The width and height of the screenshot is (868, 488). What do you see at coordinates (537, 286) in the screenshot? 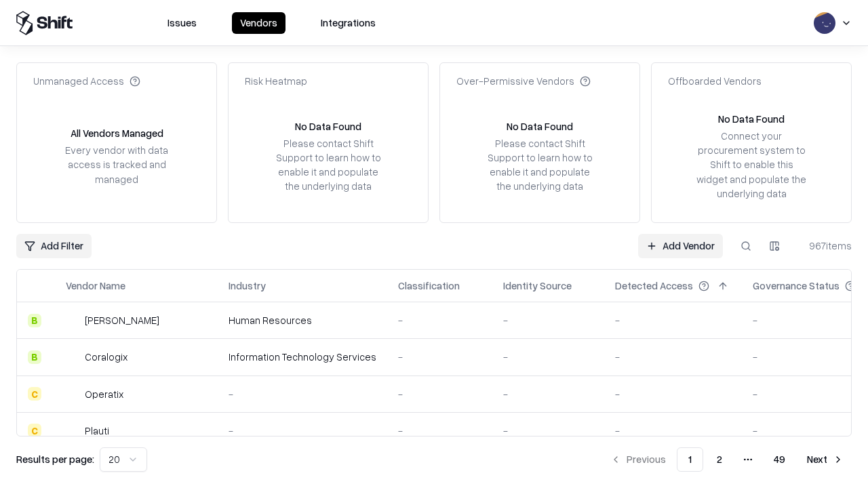
I see `div: Identity Source` at bounding box center [537, 286].